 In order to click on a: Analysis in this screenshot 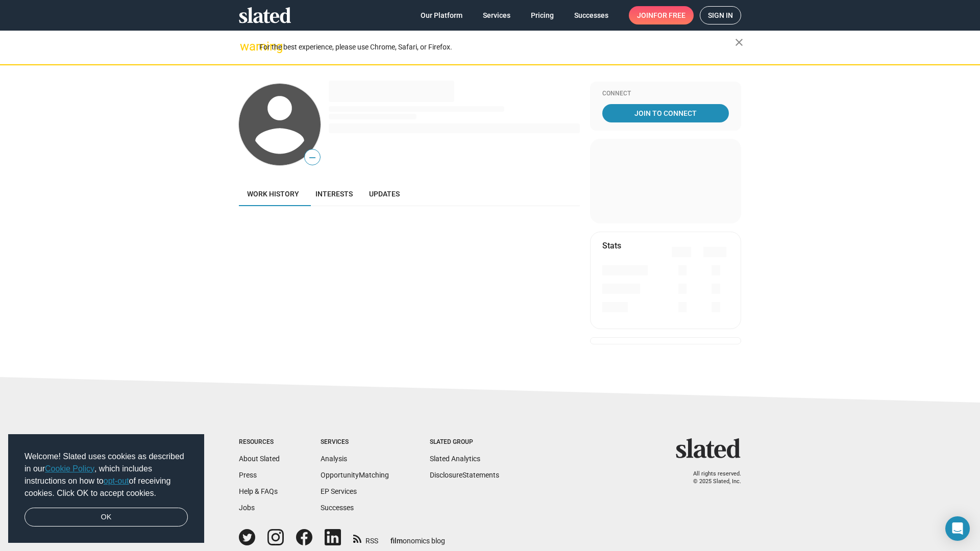, I will do `click(334, 459)`.